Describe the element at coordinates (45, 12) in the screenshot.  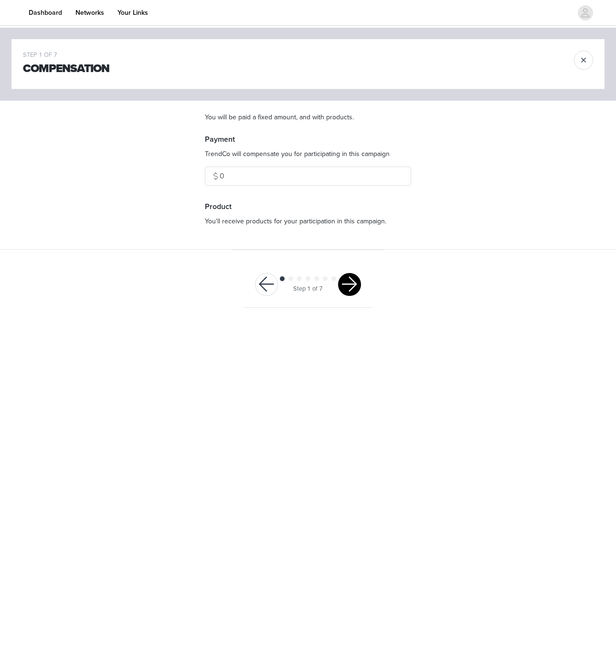
I see `a: Dashboard` at that location.